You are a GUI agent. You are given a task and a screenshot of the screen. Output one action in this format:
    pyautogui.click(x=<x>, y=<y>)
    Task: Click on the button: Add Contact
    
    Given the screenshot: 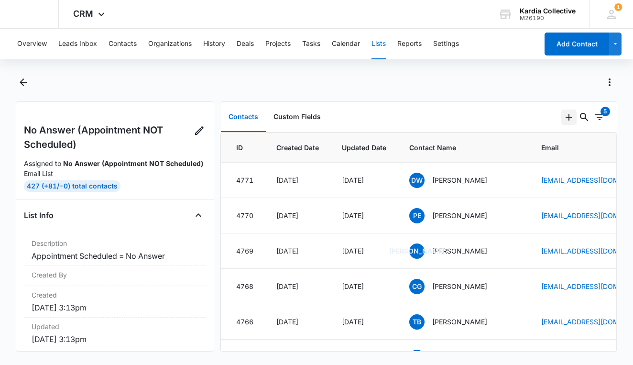 What is the action you would take?
    pyautogui.click(x=577, y=44)
    